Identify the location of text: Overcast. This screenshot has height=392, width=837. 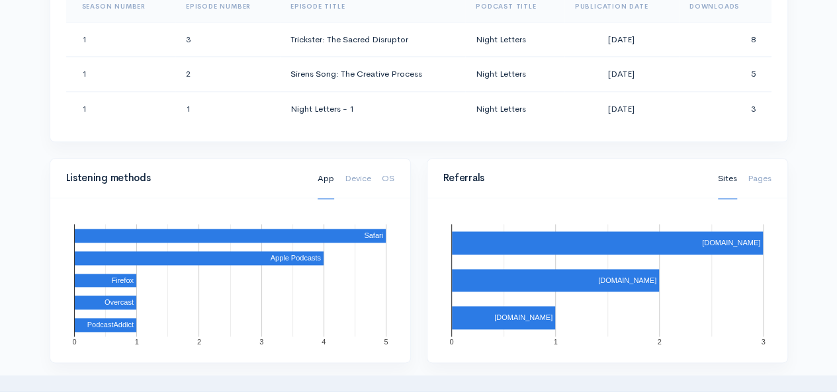
(118, 302).